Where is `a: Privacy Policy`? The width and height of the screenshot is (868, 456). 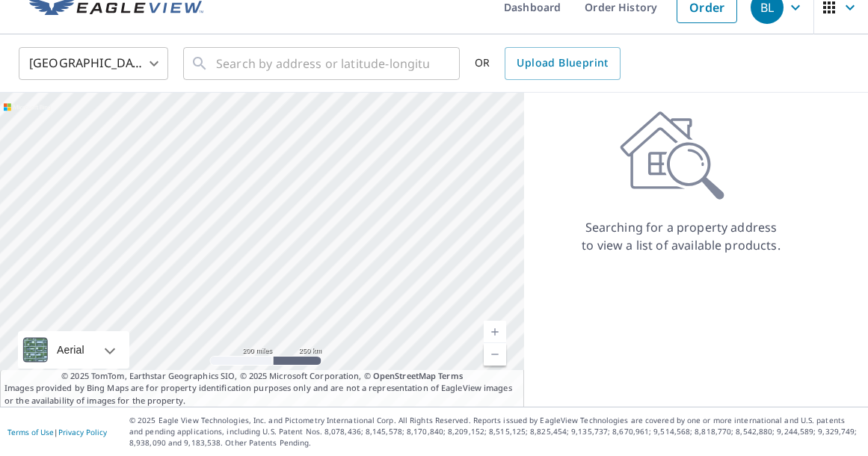 a: Privacy Policy is located at coordinates (82, 432).